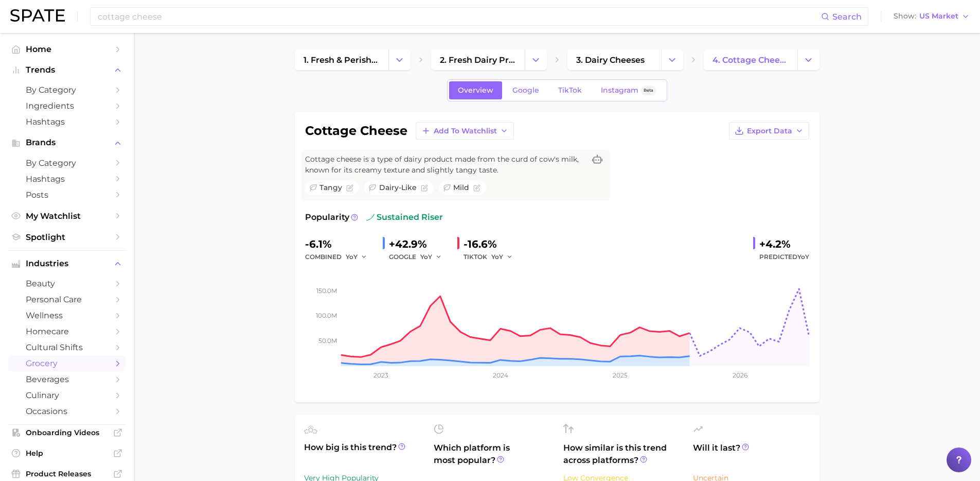 The width and height of the screenshot is (980, 481). What do you see at coordinates (67, 395) in the screenshot?
I see `span: culinary` at bounding box center [67, 395].